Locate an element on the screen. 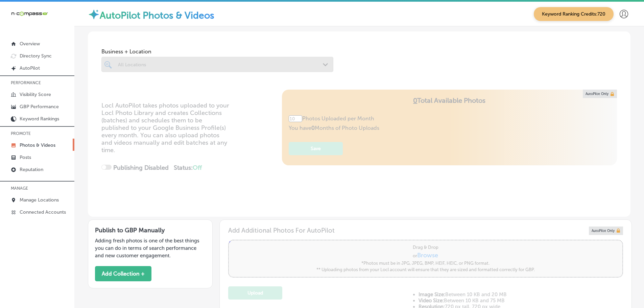 The height and width of the screenshot is (308, 644). p: Keyword Rankings is located at coordinates (39, 119).